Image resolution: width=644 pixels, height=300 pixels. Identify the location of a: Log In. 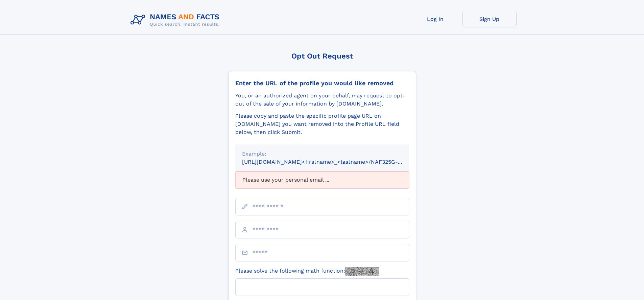
(436, 19).